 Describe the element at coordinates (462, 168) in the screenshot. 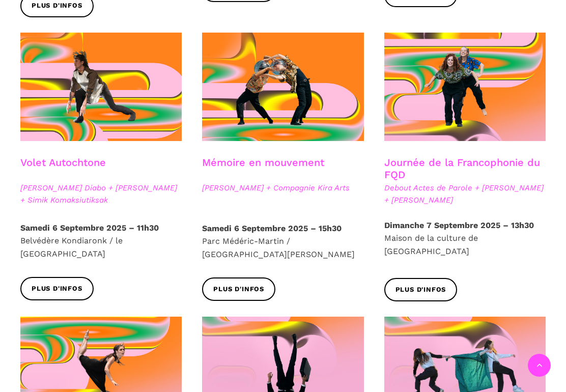

I see `a: Journée de la Francophonie du FQD` at that location.